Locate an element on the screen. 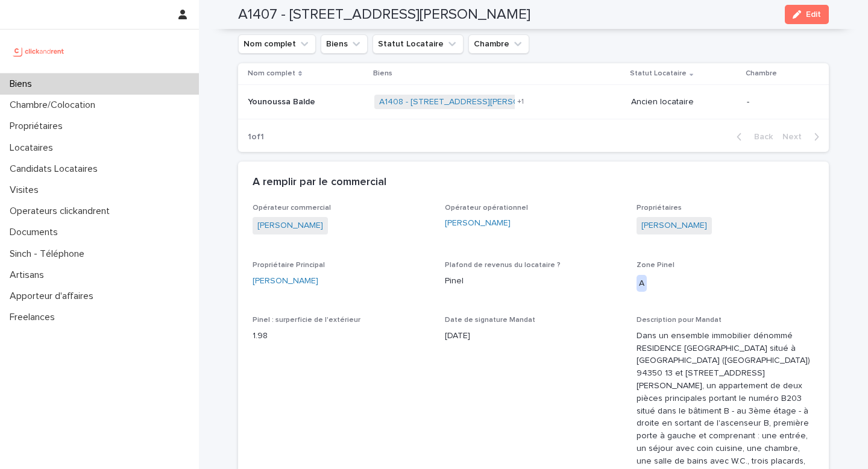 Image resolution: width=868 pixels, height=469 pixels. p: Nom complet is located at coordinates (271, 74).